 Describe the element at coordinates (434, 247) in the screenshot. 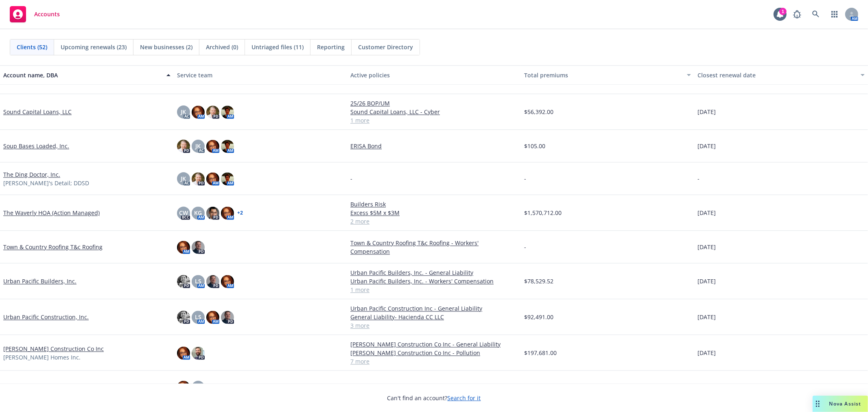

I see `a: Town & Country Roofing T&c Roofing - Workers' Compensation` at that location.